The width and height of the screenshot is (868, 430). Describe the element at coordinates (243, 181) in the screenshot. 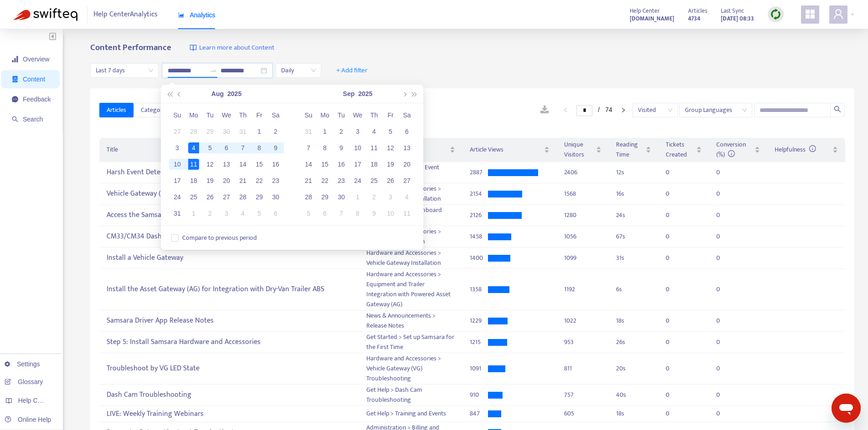

I see `div: 21` at that location.